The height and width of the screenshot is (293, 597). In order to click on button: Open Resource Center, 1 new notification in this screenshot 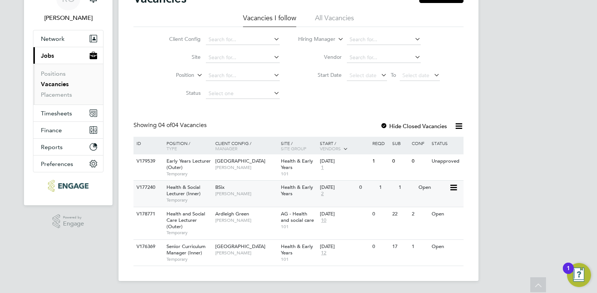, I will do `click(579, 275)`.